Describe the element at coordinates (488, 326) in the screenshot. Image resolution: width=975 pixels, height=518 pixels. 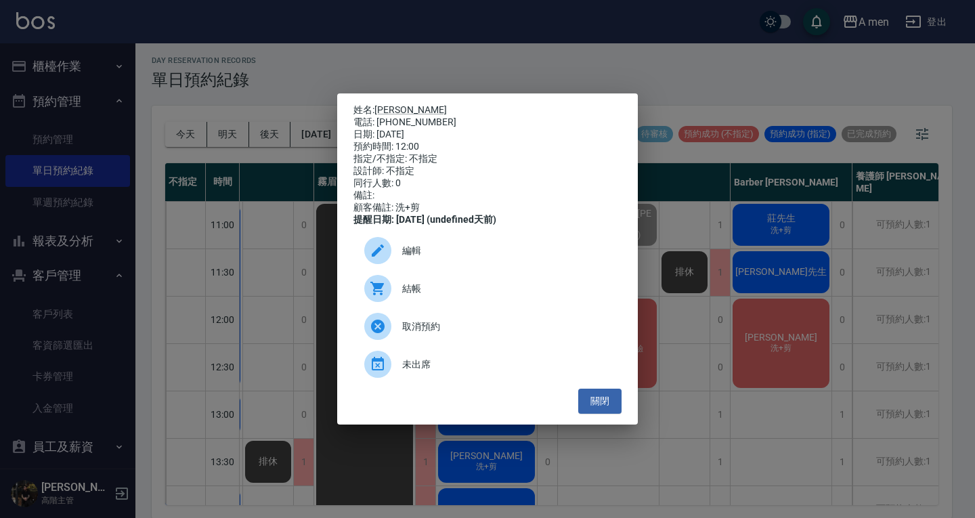
I see `div: 取消預約` at that location.